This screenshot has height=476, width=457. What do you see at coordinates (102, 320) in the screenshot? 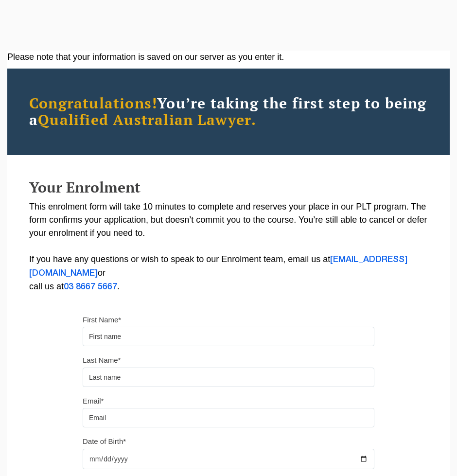
I see `label: First Name*` at bounding box center [102, 320].